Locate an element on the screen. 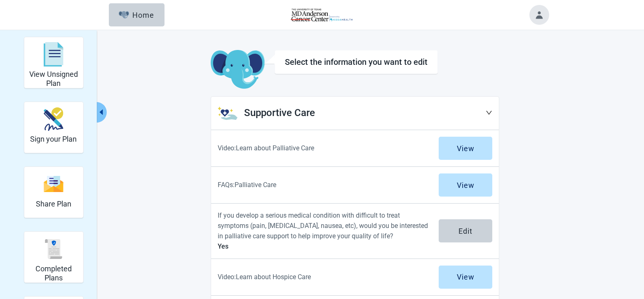  p: FAQs: Palliative Care is located at coordinates (323, 185).